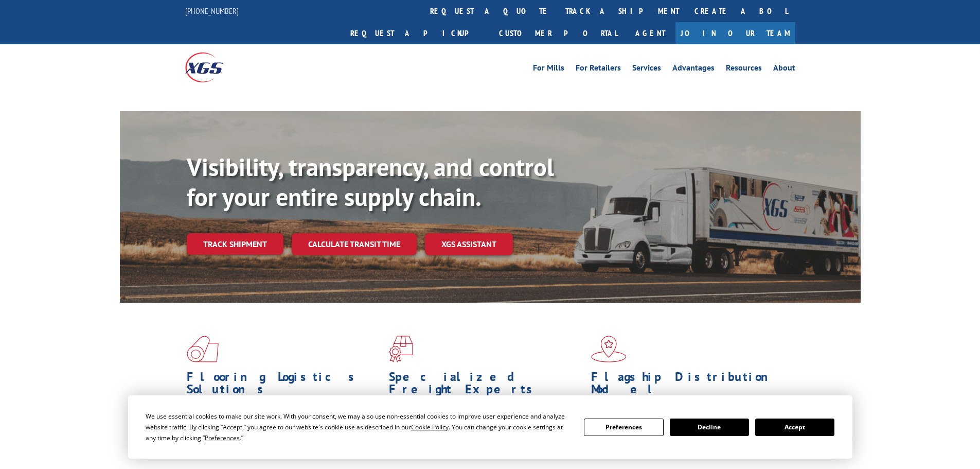 The image size is (980, 469). I want to click on span: Preferences, so click(222, 438).